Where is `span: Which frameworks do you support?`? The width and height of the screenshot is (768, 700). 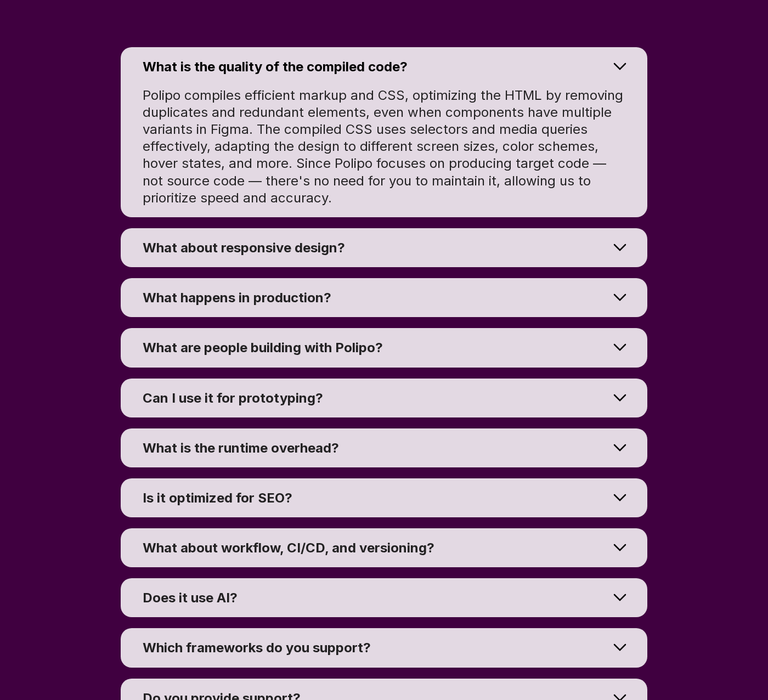 span: Which frameworks do you support? is located at coordinates (257, 647).